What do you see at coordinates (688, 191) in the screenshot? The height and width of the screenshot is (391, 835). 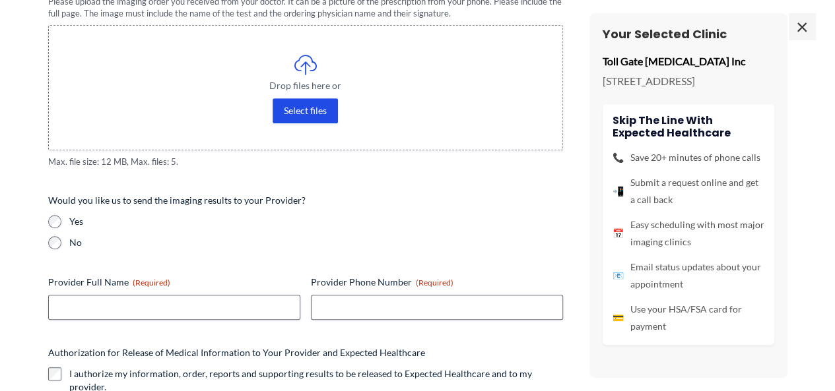 I see `li: Submit a request online and get a call back` at bounding box center [688, 191].